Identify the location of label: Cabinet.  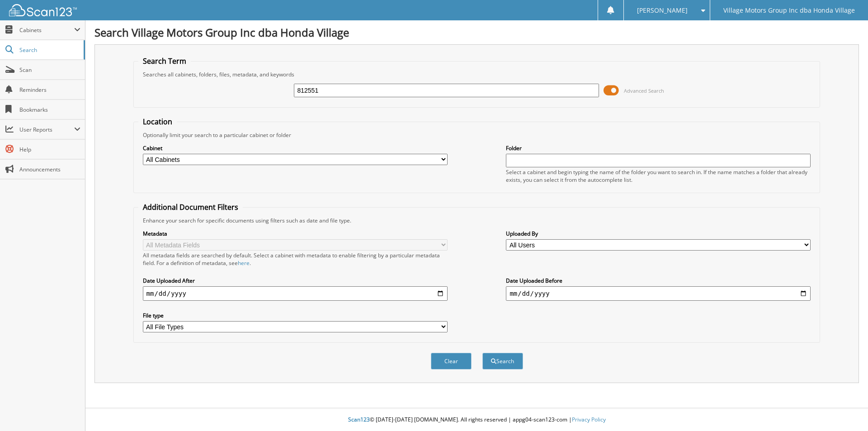
(295, 148).